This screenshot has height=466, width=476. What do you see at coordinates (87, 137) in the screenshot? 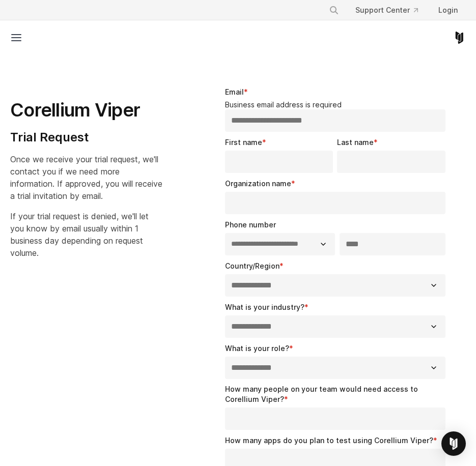
I see `h4: Trial Request` at bounding box center [87, 137].